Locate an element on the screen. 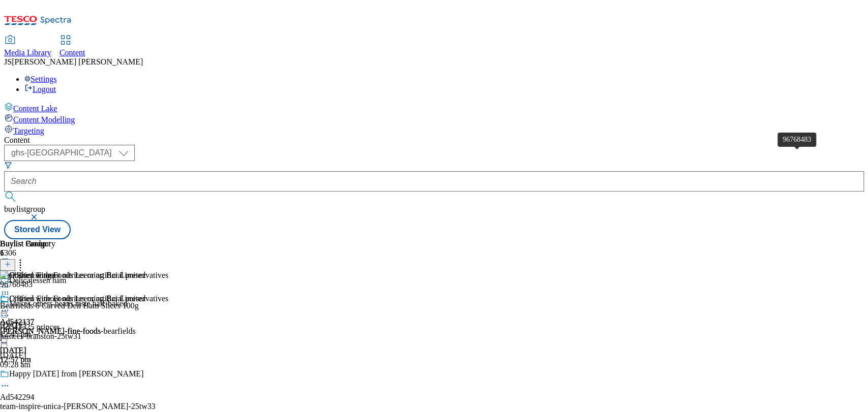 The width and height of the screenshot is (868, 412). svg: Search Filters is located at coordinates (8, 165).